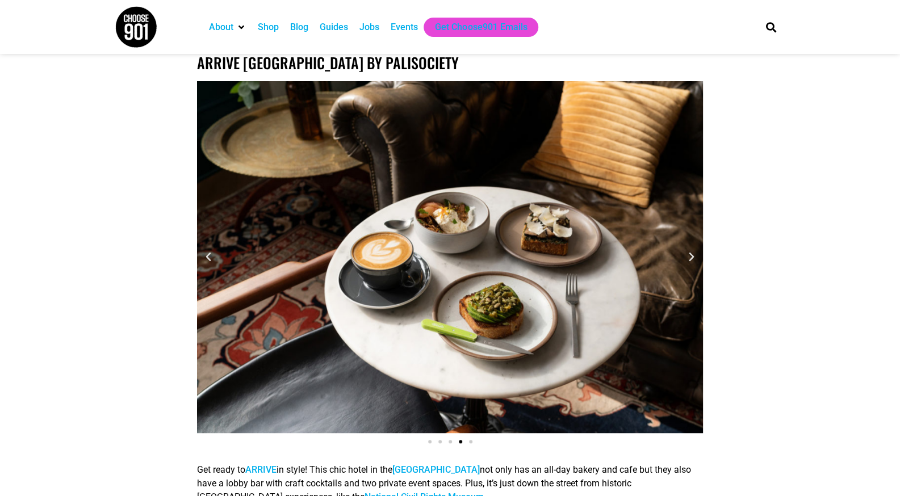 Image resolution: width=900 pixels, height=496 pixels. What do you see at coordinates (208, 257) in the screenshot?
I see `div: Previous slide` at bounding box center [208, 257].